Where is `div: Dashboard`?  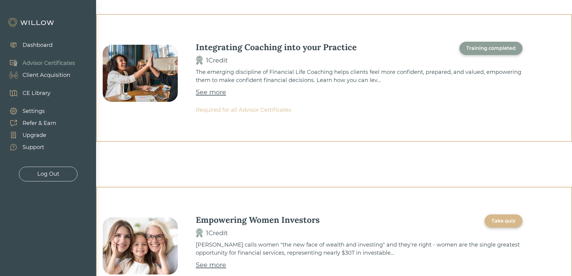
div: Dashboard is located at coordinates (38, 45).